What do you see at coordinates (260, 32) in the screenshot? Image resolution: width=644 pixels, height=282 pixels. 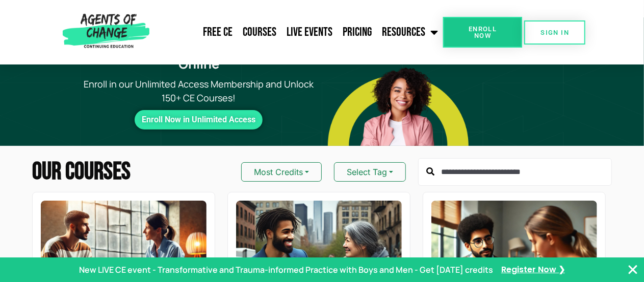 I see `a: Courses` at bounding box center [260, 32].